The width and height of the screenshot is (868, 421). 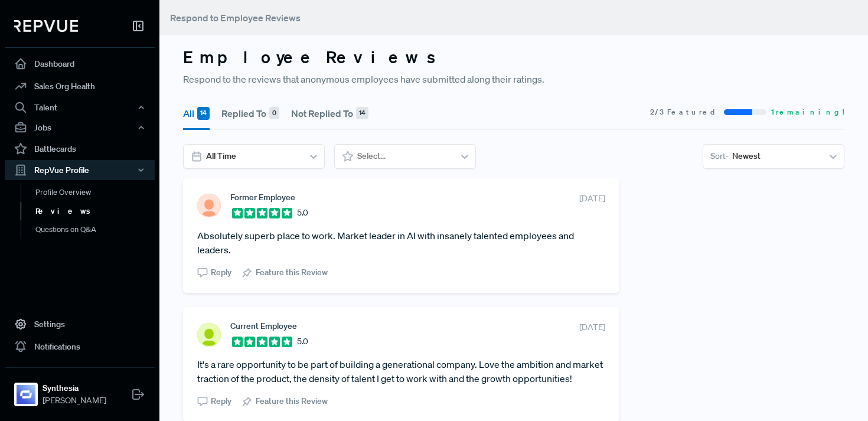 What do you see at coordinates (96, 192) in the screenshot?
I see `a: Profile Overview` at bounding box center [96, 192].